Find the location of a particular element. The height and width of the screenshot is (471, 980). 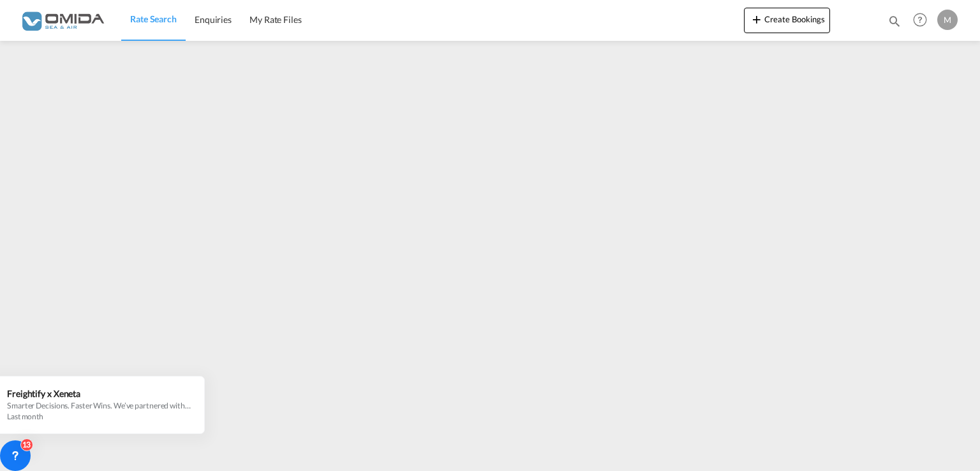

div: icon-magnify is located at coordinates (895, 24).